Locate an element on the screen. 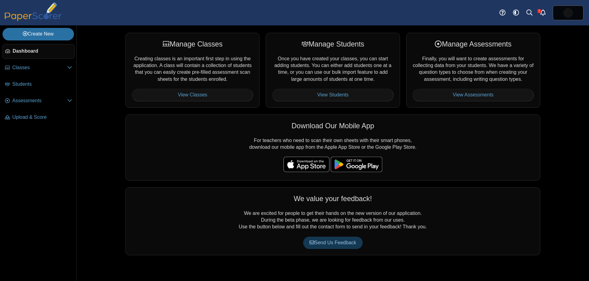 This screenshot has height=281, width=589. a: Students is located at coordinates (38, 85).